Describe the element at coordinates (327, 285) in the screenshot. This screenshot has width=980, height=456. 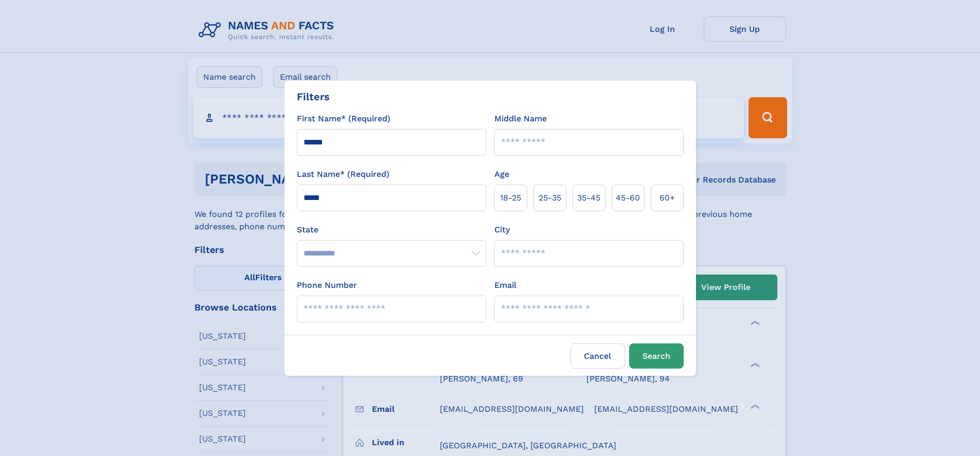
I see `label: Phone Number` at that location.